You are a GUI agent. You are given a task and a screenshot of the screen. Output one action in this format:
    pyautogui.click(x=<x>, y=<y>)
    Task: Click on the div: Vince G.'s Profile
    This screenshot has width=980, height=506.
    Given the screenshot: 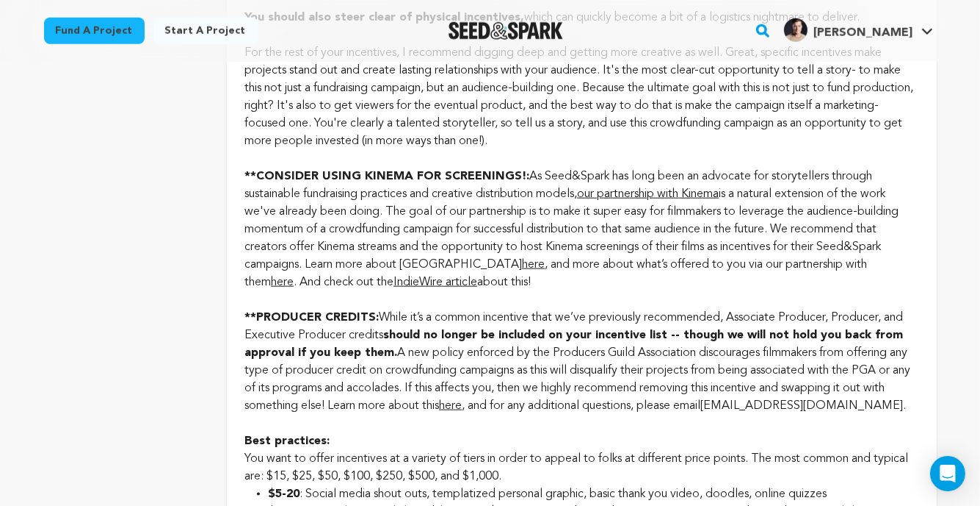 What is the action you would take?
    pyautogui.click(x=848, y=30)
    